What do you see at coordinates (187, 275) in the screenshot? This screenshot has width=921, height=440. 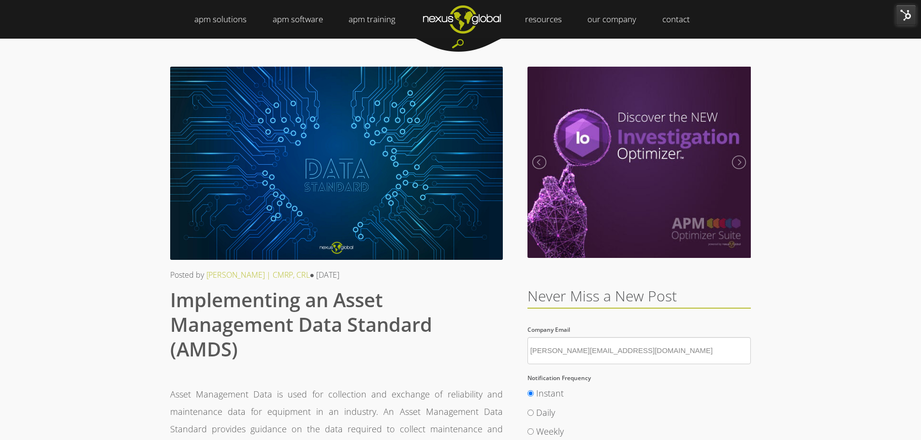 I see `span: Posted by` at bounding box center [187, 275].